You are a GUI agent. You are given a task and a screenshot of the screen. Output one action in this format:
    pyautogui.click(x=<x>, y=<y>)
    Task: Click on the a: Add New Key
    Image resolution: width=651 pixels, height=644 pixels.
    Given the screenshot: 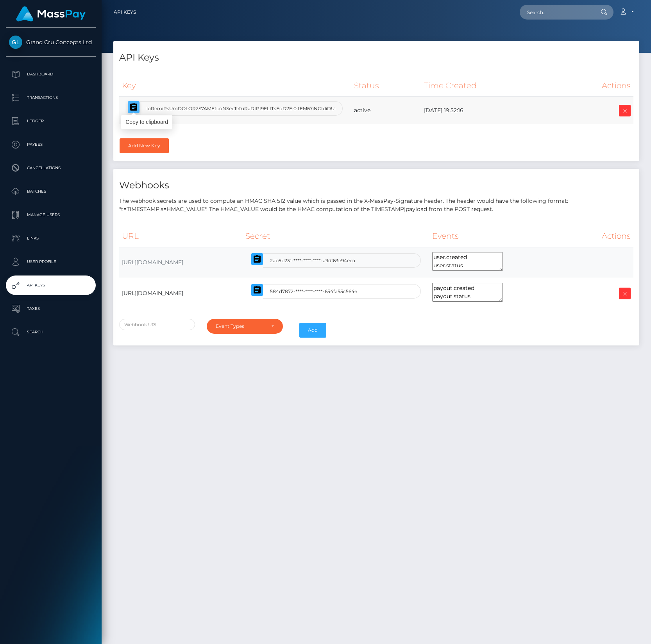 What is the action you would take?
    pyautogui.click(x=144, y=146)
    